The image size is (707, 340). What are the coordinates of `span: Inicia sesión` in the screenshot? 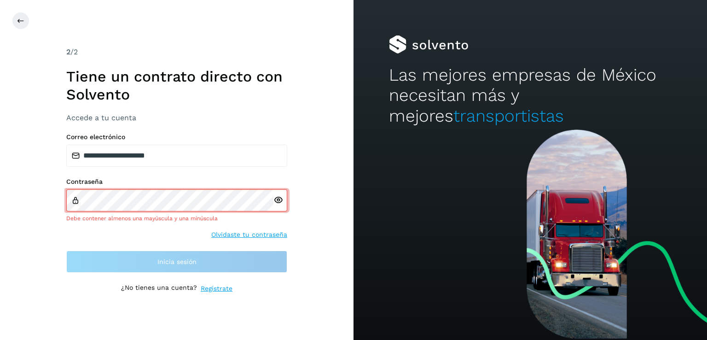 It's located at (177, 261).